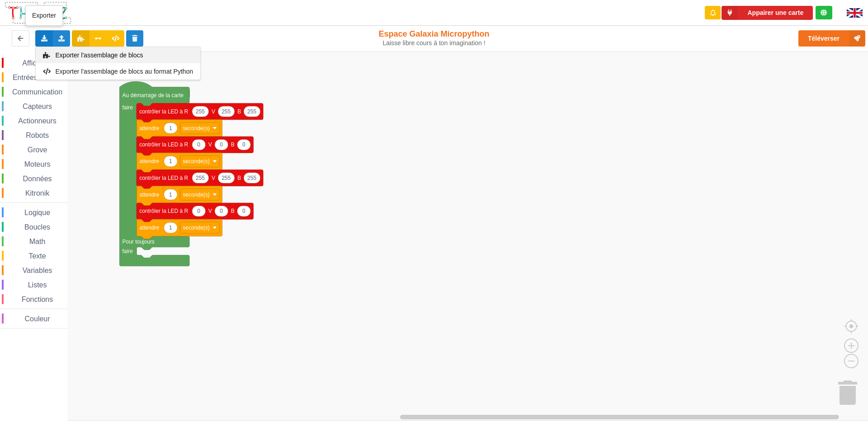 The image size is (868, 427). Describe the element at coordinates (37, 256) in the screenshot. I see `span: Texte` at that location.